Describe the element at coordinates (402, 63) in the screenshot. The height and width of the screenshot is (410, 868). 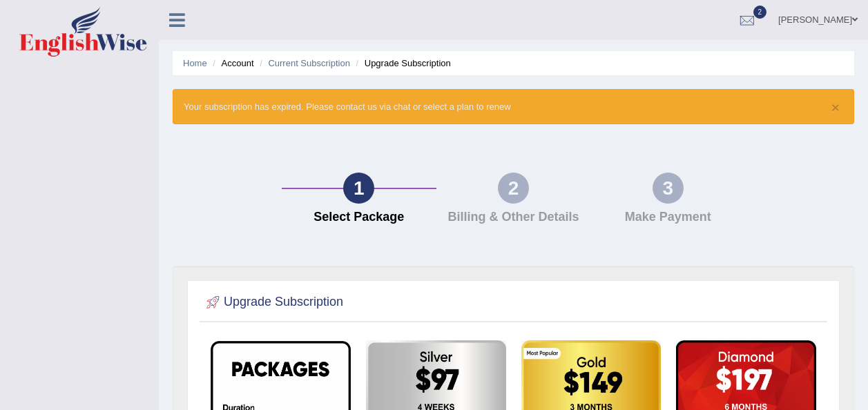
I see `li: Upgrade Subscription` at that location.